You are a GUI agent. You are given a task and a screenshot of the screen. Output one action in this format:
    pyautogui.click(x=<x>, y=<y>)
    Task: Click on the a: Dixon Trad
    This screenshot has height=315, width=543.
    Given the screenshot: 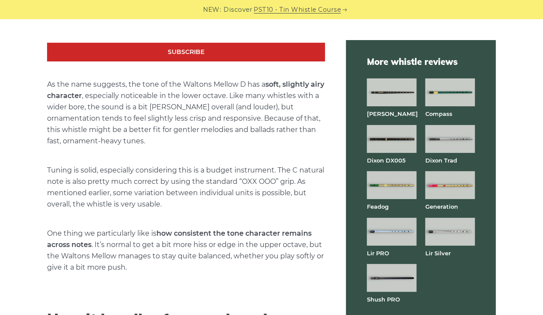 What is the action you would take?
    pyautogui.click(x=441, y=160)
    